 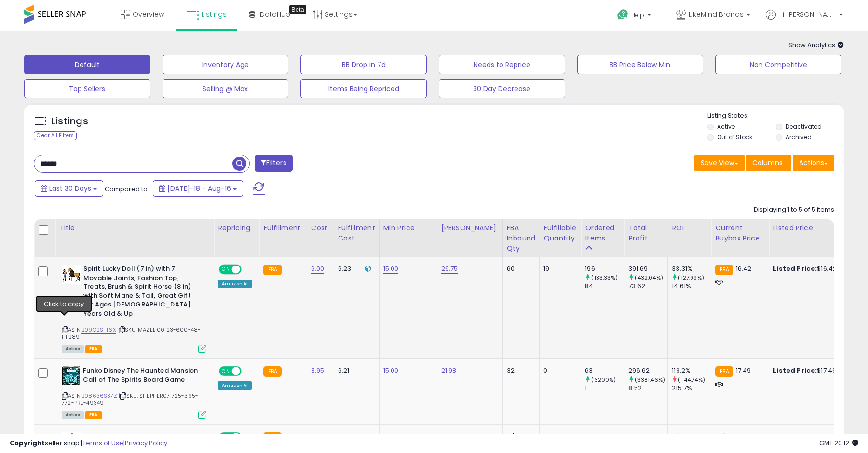 I want to click on div: 1, so click(x=604, y=388).